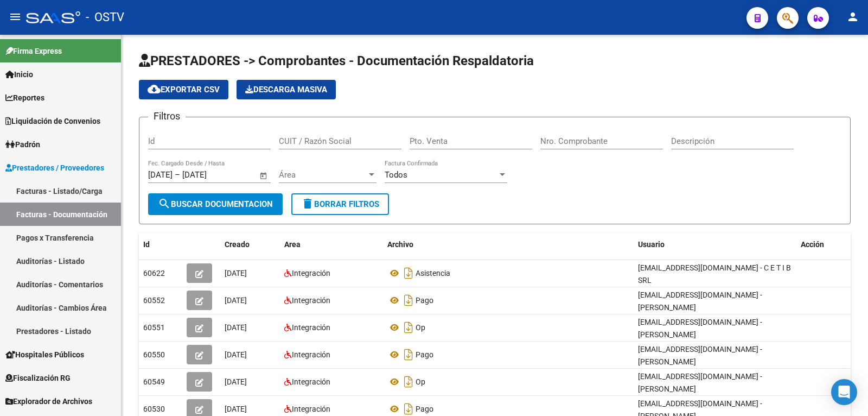 Image resolution: width=868 pixels, height=416 pixels. What do you see at coordinates (25, 98) in the screenshot?
I see `span: Reportes` at bounding box center [25, 98].